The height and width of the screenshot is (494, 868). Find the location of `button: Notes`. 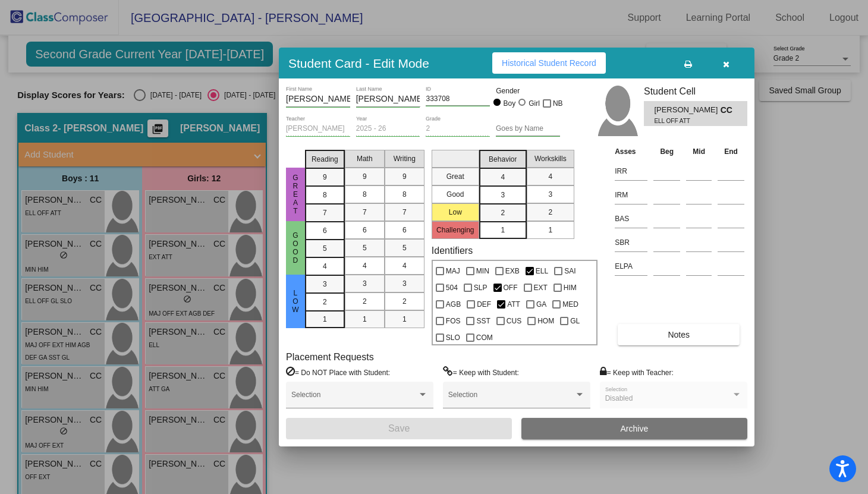

button: Notes is located at coordinates (678, 334).